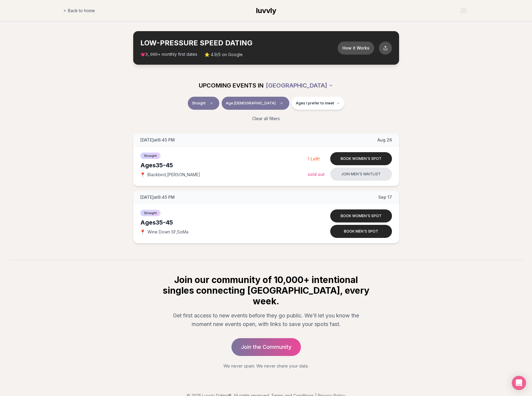 Image resolution: width=532 pixels, height=396 pixels. What do you see at coordinates (314, 158) in the screenshot?
I see `span: 1 Left!` at bounding box center [314, 158].